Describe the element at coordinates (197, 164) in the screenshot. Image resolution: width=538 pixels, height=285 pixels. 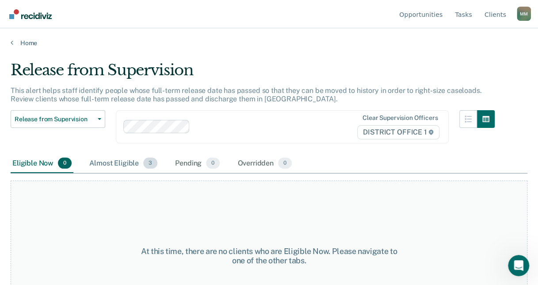
I see `div: Pending0` at that location.